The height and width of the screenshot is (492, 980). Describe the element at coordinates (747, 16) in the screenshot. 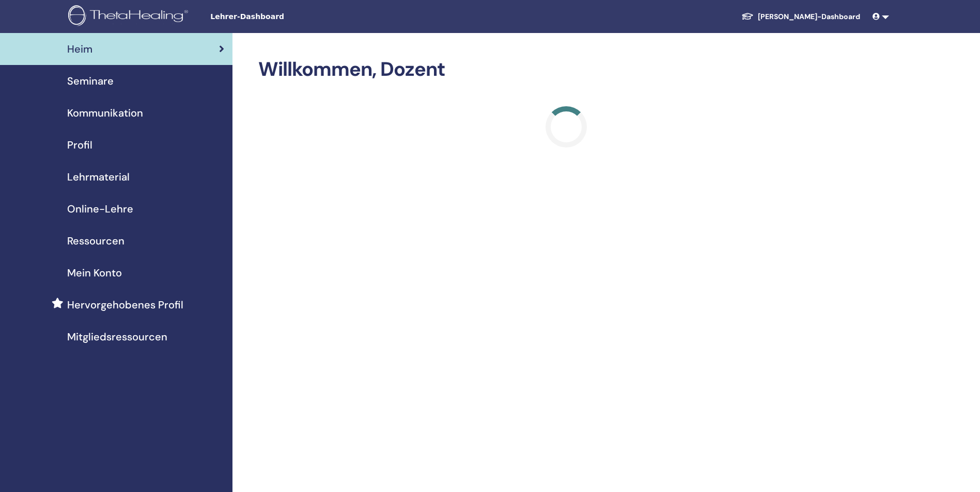

I see `img: graduation-cap-white.svg` at that location.